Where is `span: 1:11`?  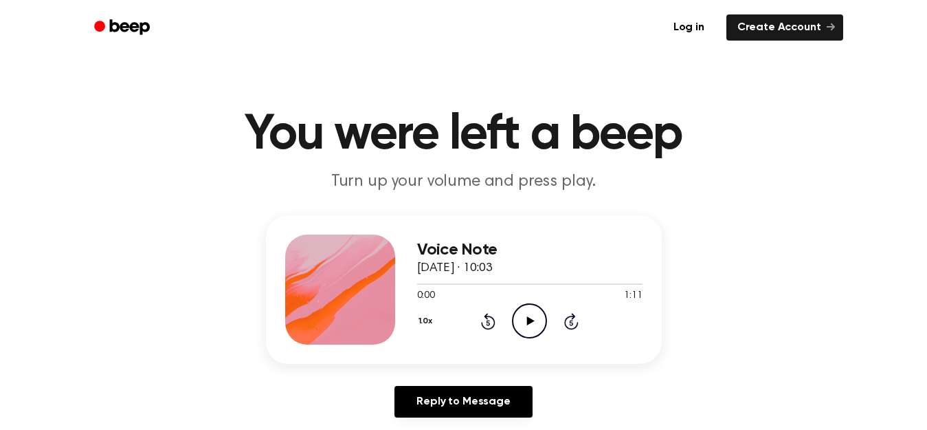
span: 1:11 is located at coordinates (633, 296).